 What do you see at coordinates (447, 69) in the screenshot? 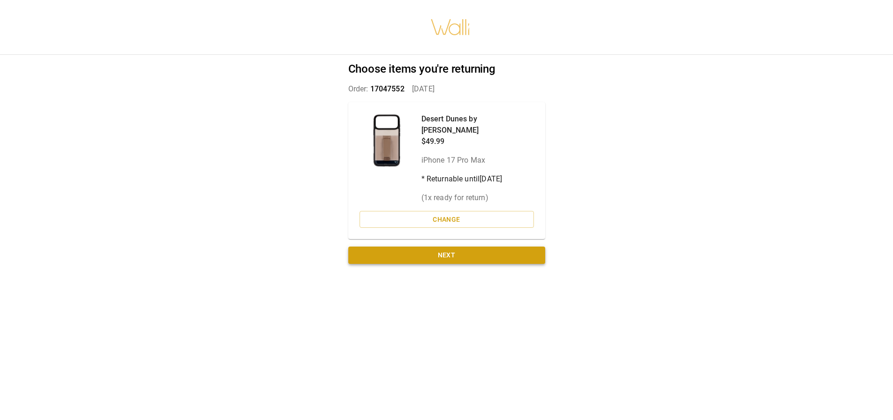
I see `h2: Choose items you're returning` at bounding box center [447, 69].